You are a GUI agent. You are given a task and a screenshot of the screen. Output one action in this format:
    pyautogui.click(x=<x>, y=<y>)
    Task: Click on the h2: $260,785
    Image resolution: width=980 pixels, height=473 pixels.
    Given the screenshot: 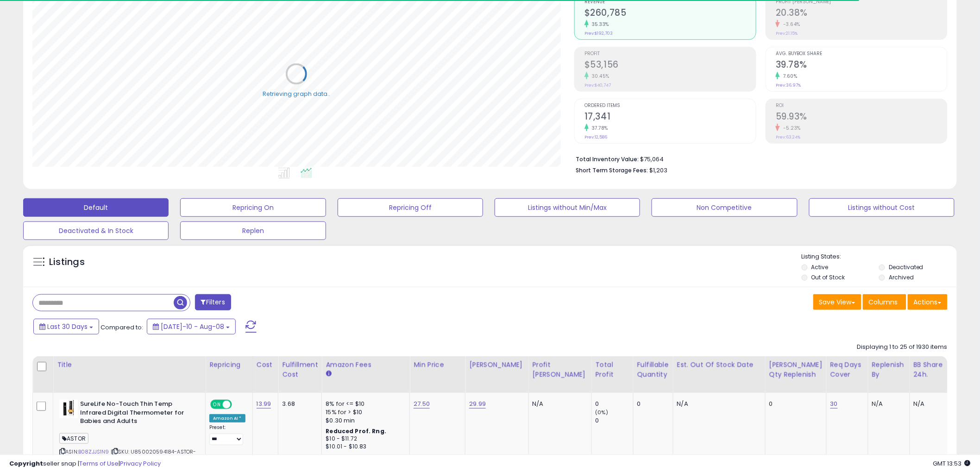 What is the action you would take?
    pyautogui.click(x=670, y=13)
    